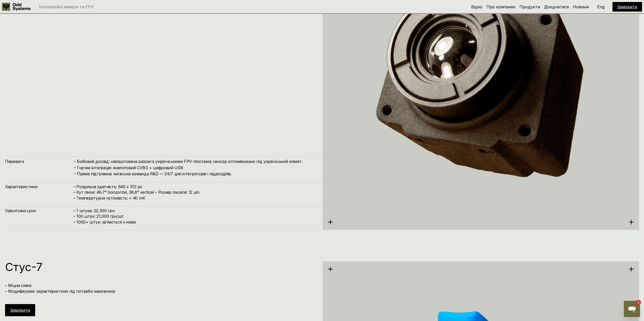  I want to click on p: Тепловізійні камери та FPV, so click(66, 7).